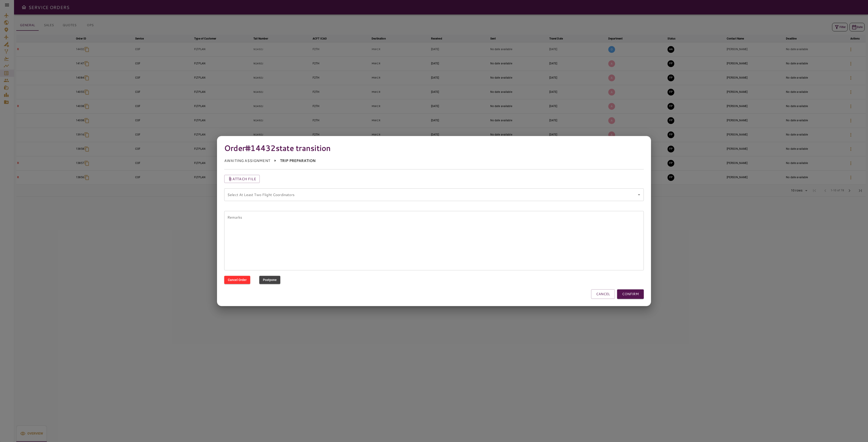 The height and width of the screenshot is (442, 868). Describe the element at coordinates (630, 294) in the screenshot. I see `button: CONFIRM` at that location.